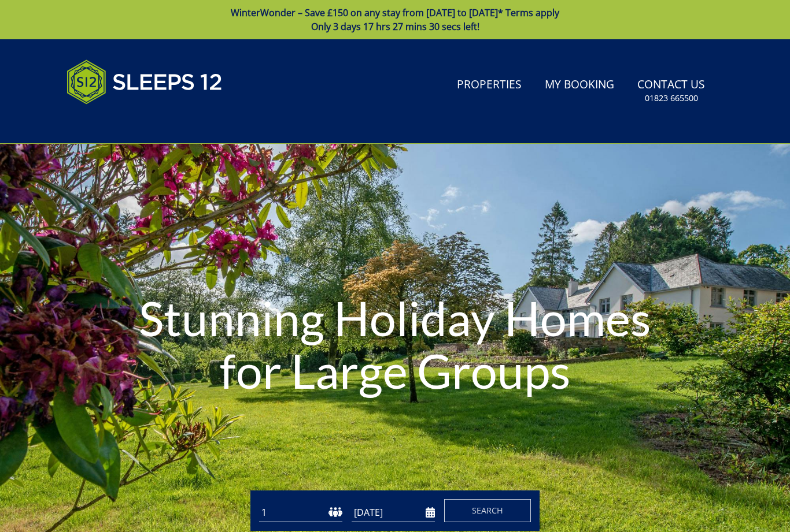  I want to click on small: 01823 665500, so click(671, 98).